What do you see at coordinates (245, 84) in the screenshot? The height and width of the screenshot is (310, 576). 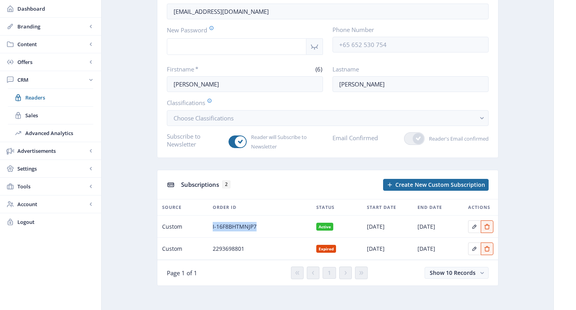 I see `input: Enter reader’s firstname` at bounding box center [245, 84].